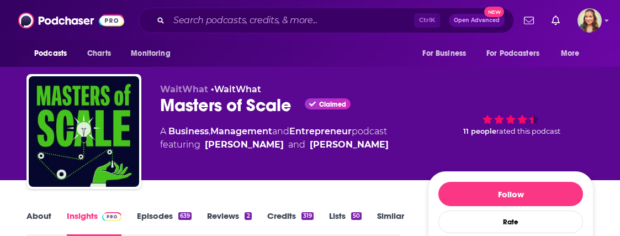 The width and height of the screenshot is (620, 236). What do you see at coordinates (94, 223) in the screenshot?
I see `a: InsightsPodchaser Pro` at bounding box center [94, 223].